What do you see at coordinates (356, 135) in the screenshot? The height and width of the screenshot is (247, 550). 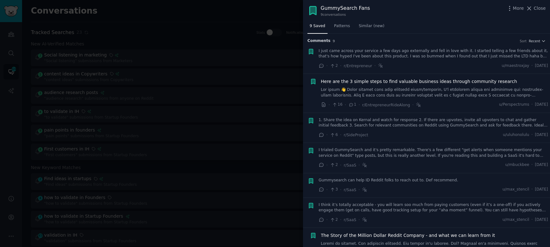 I see `span: r/SideProject` at bounding box center [356, 135].